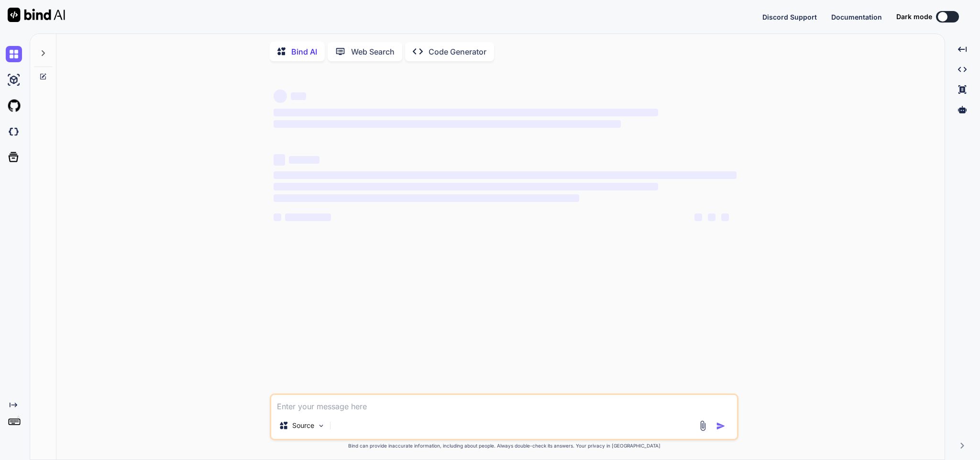  What do you see at coordinates (303, 425) in the screenshot?
I see `p: Source` at bounding box center [303, 425].